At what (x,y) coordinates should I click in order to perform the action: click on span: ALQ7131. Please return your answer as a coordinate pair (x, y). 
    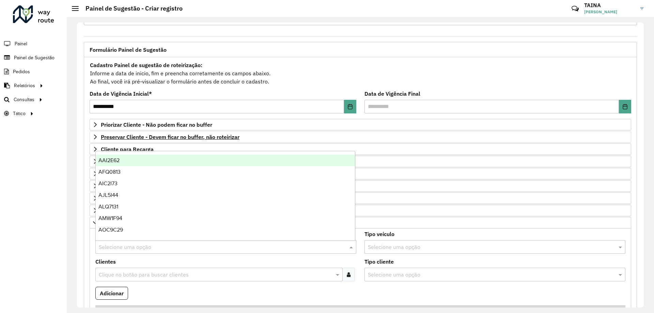
    Looking at the image, I should click on (108, 206).